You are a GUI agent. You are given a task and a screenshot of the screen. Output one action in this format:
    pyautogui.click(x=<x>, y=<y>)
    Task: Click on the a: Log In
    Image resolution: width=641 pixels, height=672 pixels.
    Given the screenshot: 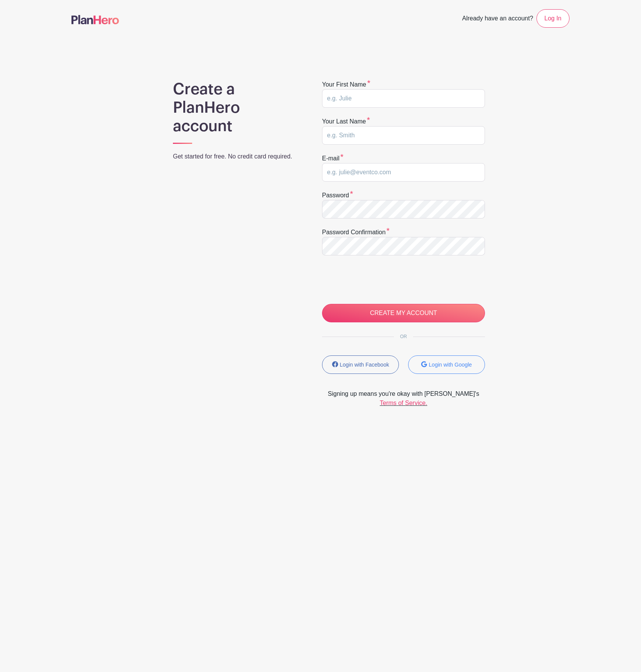 What is the action you would take?
    pyautogui.click(x=553, y=18)
    